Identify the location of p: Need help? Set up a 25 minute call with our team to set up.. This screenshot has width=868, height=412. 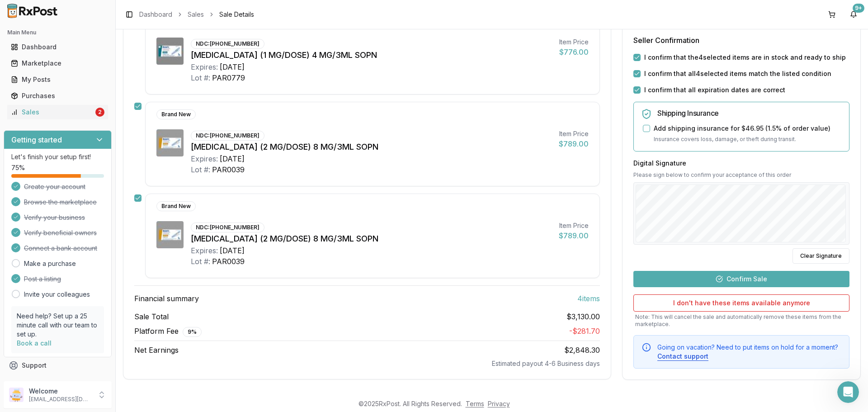
(57, 325).